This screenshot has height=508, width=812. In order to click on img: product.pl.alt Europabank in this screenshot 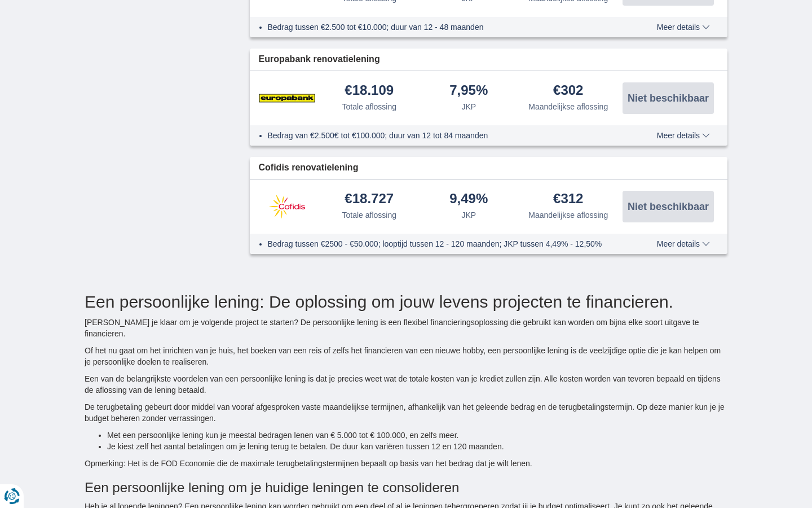, I will do `click(287, 98)`.